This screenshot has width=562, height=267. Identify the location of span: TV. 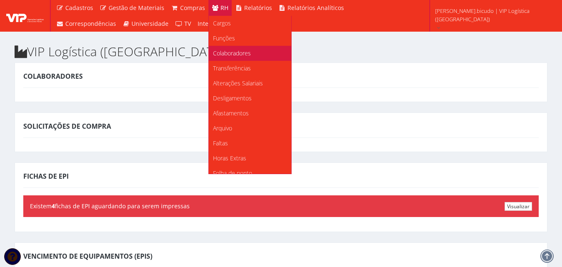
(188, 23).